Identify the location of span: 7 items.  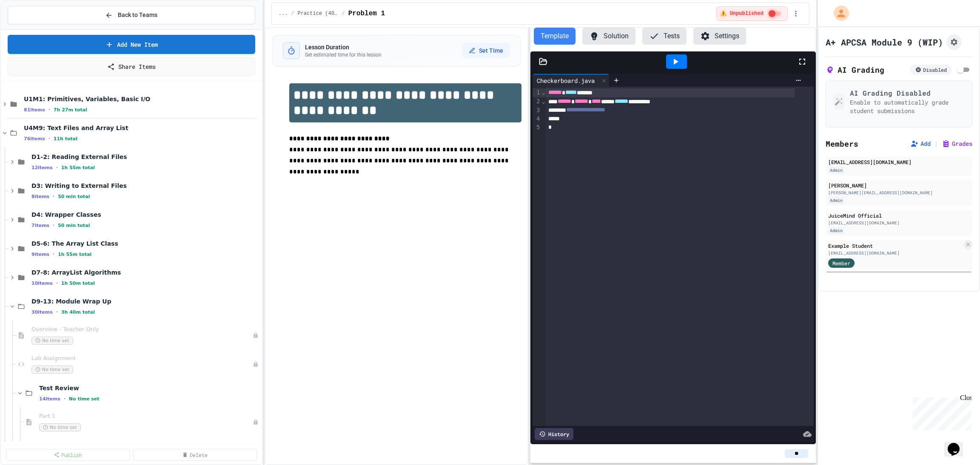
(40, 225).